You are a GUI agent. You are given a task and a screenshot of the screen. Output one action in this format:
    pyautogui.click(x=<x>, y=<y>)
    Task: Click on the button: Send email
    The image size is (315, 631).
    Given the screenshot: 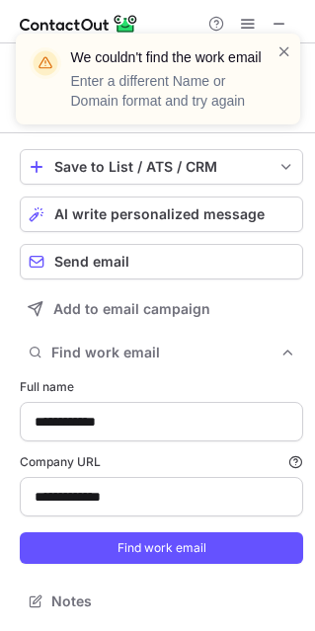 What is the action you would take?
    pyautogui.click(x=161, y=262)
    